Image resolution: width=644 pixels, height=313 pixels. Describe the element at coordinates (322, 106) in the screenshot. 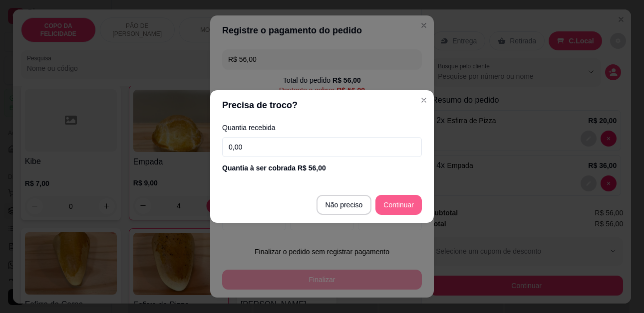

I see `header: Precisa de troco?` at that location.